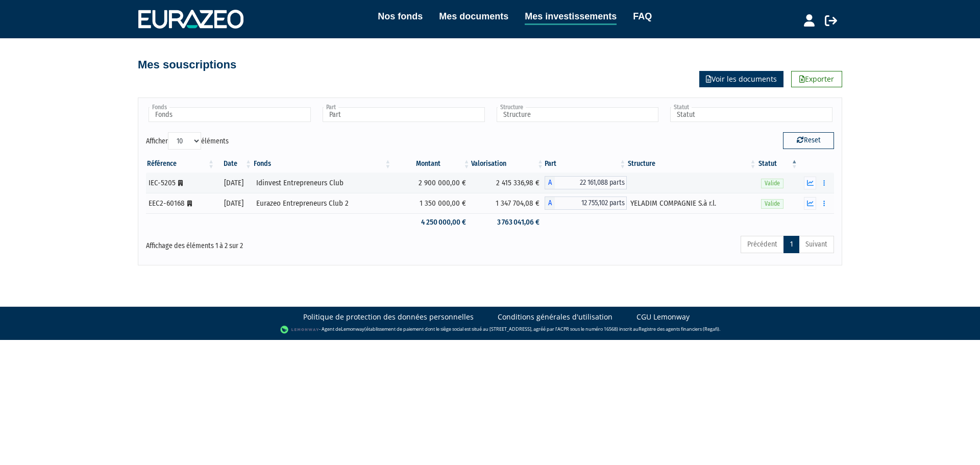  Describe the element at coordinates (741, 79) in the screenshot. I see `a: Voir les documents` at that location.